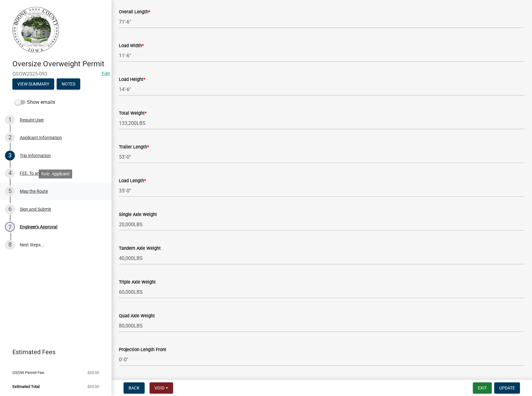 The height and width of the screenshot is (396, 532). Describe the element at coordinates (9, 156) in the screenshot. I see `div: 3` at that location.